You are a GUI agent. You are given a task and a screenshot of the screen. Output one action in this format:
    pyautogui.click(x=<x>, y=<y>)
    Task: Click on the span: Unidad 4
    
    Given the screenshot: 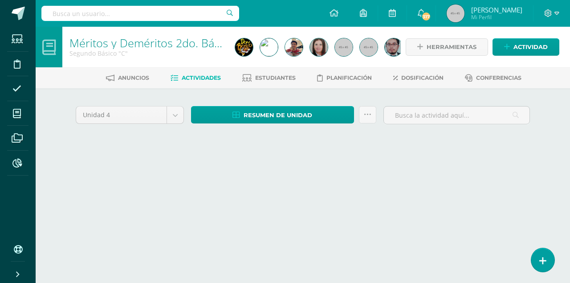 What is the action you would take?
    pyautogui.click(x=121, y=115)
    